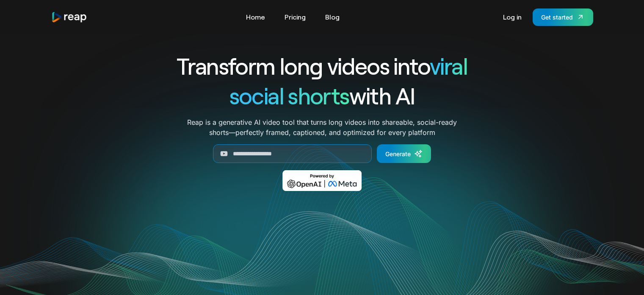  I want to click on a: Get started, so click(563, 17).